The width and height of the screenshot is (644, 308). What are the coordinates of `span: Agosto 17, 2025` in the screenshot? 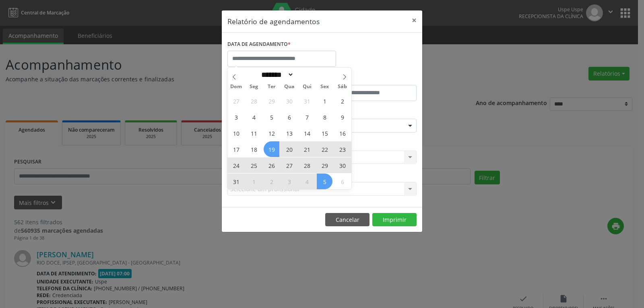 It's located at (236, 149).